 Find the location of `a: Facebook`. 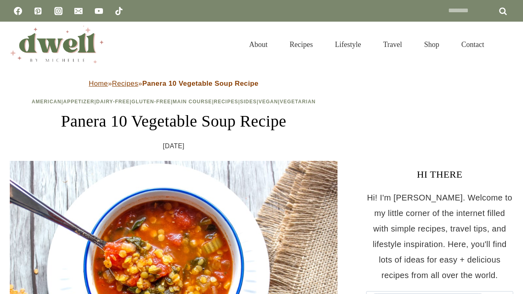

a: Facebook is located at coordinates (18, 11).